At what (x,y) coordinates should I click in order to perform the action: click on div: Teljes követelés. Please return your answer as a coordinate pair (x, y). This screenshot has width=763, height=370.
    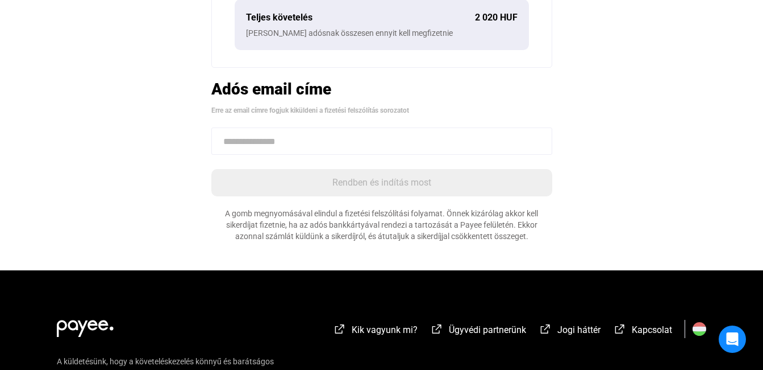
    Looking at the image, I should click on (360, 18).